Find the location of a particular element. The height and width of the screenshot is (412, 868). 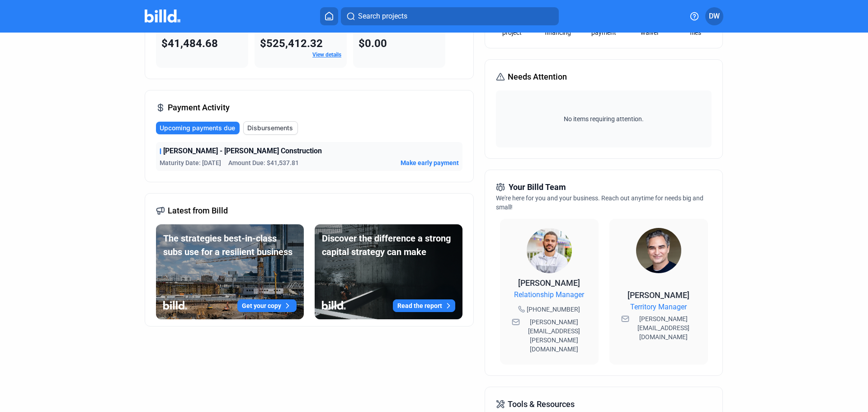

span: $41,484.68 is located at coordinates (190, 44).